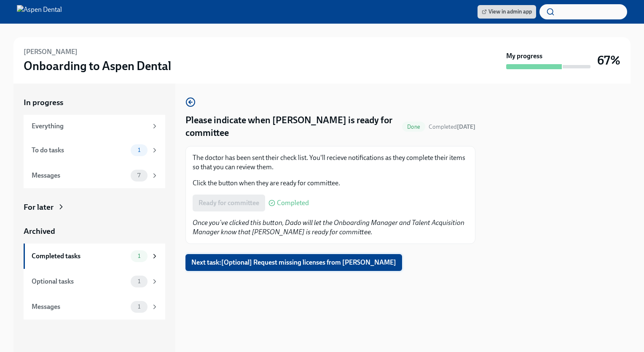 The width and height of the screenshot is (644, 352). Describe the element at coordinates (525, 56) in the screenshot. I see `strong: My progress` at that location.